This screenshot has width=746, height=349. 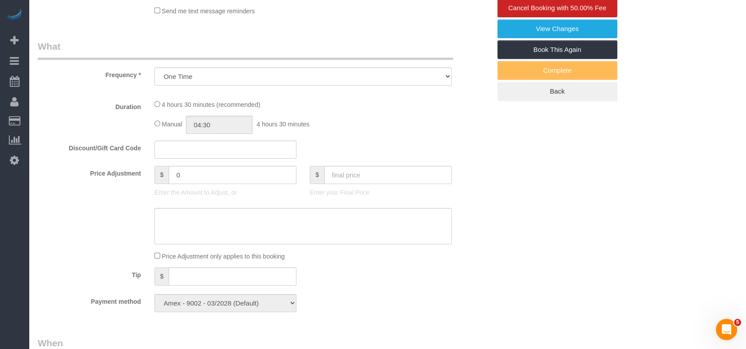 What do you see at coordinates (223, 256) in the screenshot?
I see `span: Price Adjustment only applies to this booking` at bounding box center [223, 256].